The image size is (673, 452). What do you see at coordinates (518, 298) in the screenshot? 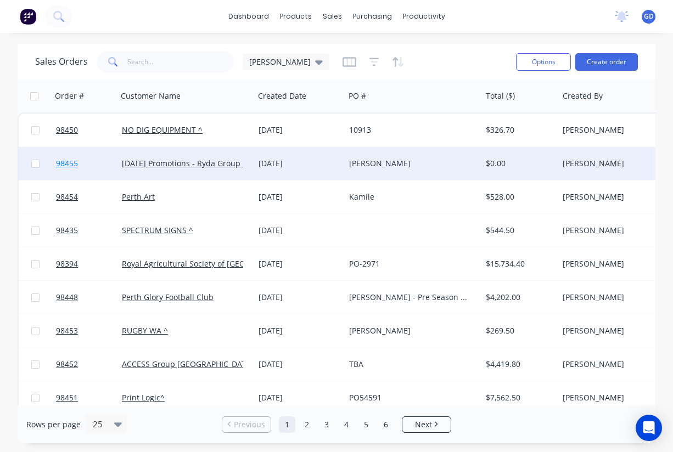
I see `div: $4,202.00` at bounding box center [518, 298].